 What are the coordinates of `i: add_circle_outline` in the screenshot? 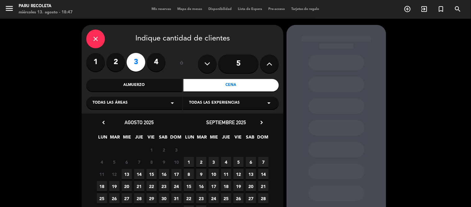 It's located at (408, 9).